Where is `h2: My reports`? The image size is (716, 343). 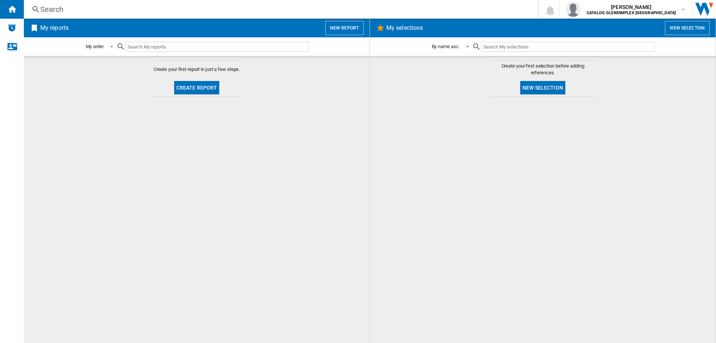
h2: My reports is located at coordinates (54, 28).